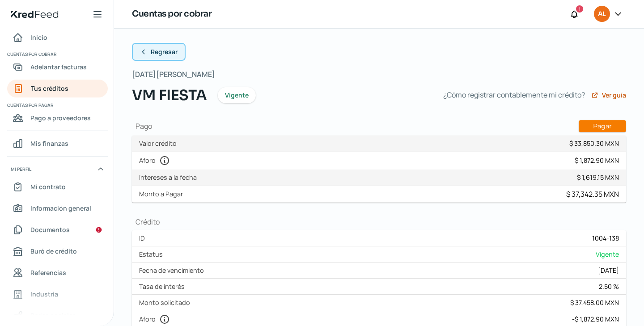 The image size is (644, 326). Describe the element at coordinates (49, 143) in the screenshot. I see `span: Mis finanzas` at that location.